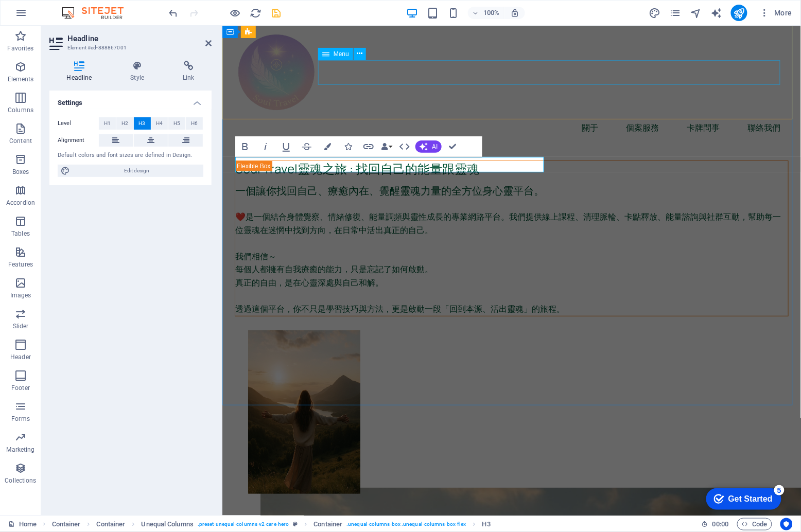 Image resolution: width=801 pixels, height=532 pixels. What do you see at coordinates (176, 123) in the screenshot?
I see `button: H5` at bounding box center [176, 123].